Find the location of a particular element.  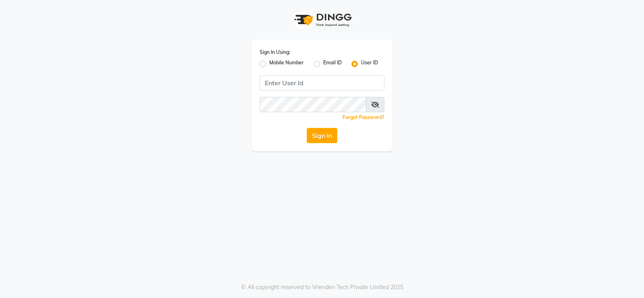

label: Mobile Number is located at coordinates (287, 64).